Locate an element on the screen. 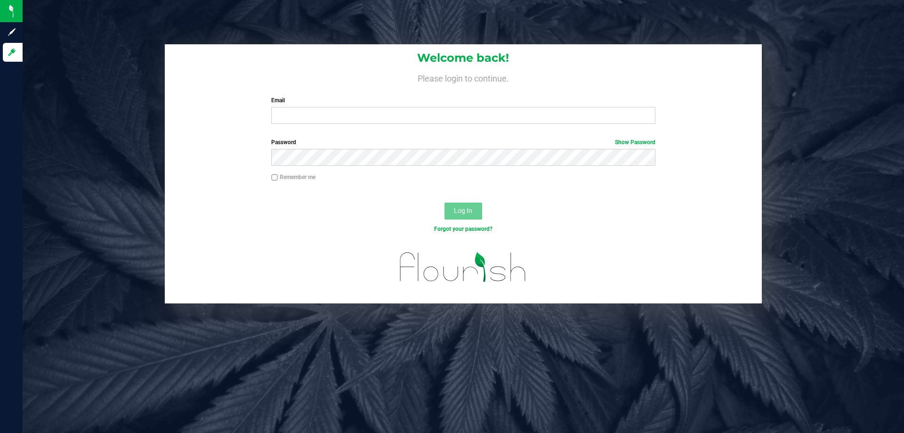  a: Show Password is located at coordinates (635, 142).